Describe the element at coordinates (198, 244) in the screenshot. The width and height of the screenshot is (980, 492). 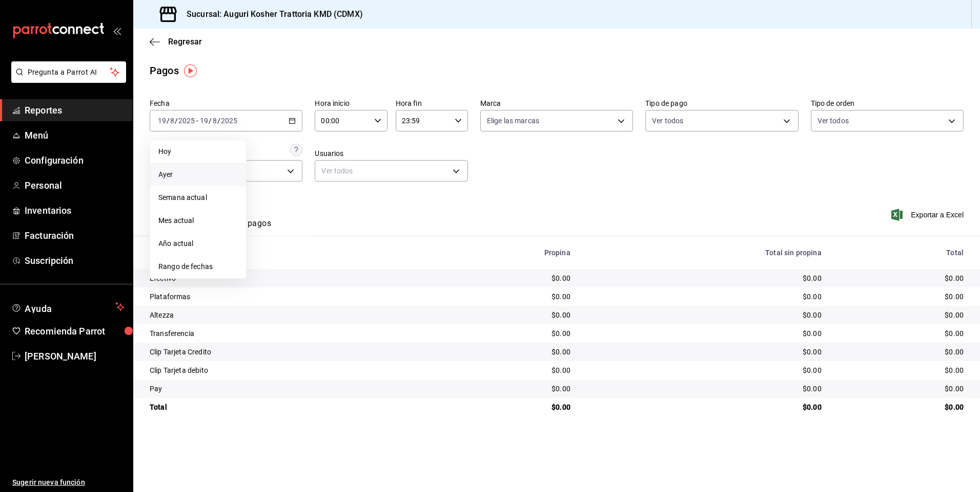
I see `span: Año actual` at that location.